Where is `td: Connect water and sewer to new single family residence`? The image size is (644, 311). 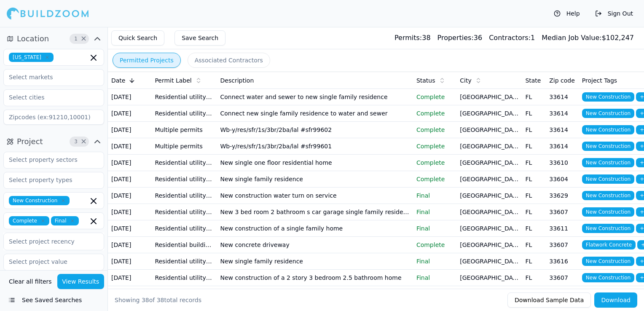
td: Connect water and sewer to new single family residence is located at coordinates (315, 97).